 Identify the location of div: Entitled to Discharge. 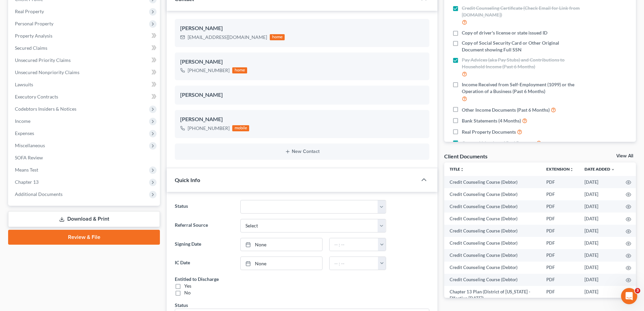
(197, 279).